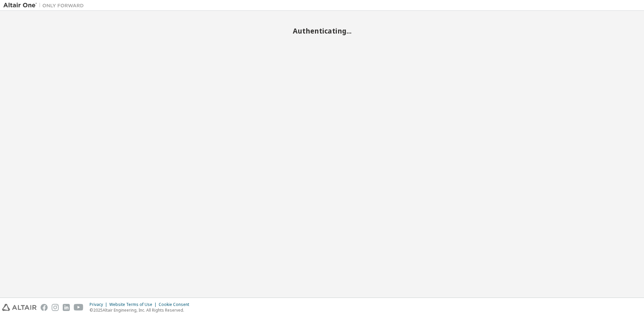 The width and height of the screenshot is (644, 317). I want to click on div: Website Terms of Use, so click(134, 305).